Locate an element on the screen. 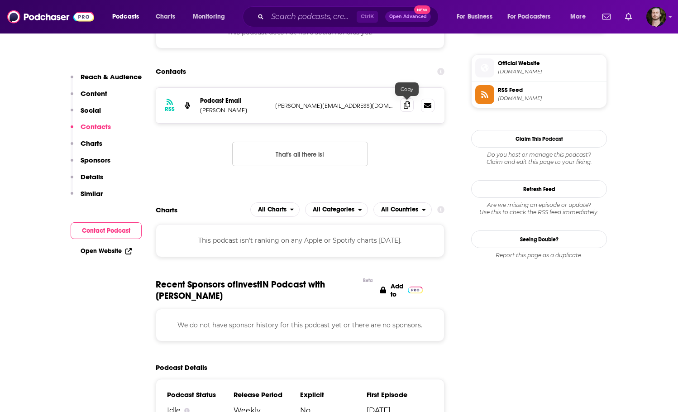 The height and width of the screenshot is (412, 678). h2: Charts is located at coordinates (166, 209).